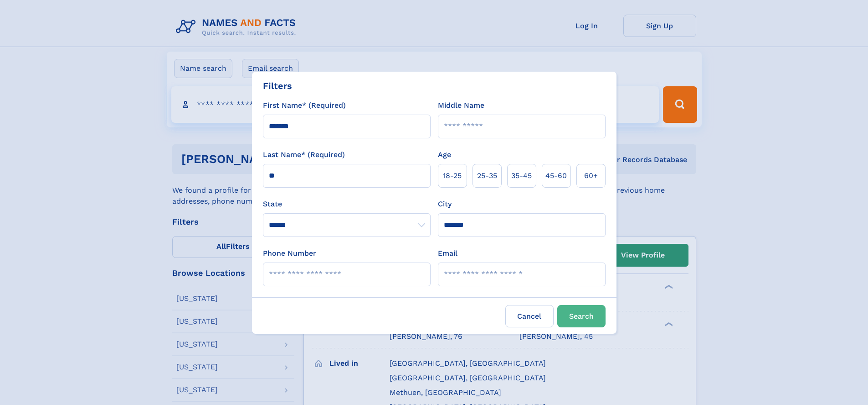 The image size is (868, 405). I want to click on label: City, so click(445, 204).